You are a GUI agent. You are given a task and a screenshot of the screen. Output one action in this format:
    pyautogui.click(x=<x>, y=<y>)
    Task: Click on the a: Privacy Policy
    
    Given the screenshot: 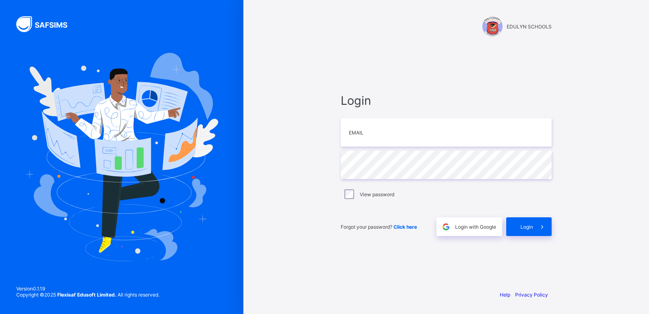 What is the action you would take?
    pyautogui.click(x=532, y=294)
    